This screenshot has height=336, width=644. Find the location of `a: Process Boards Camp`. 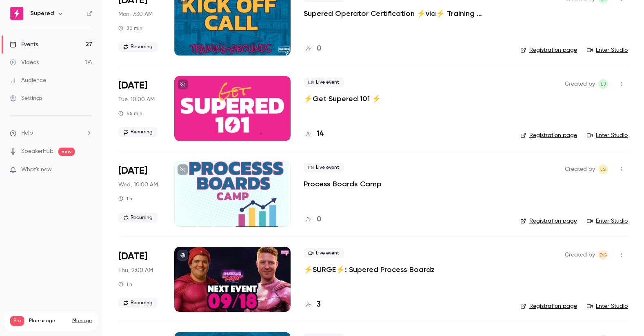

a: Process Boards Camp is located at coordinates (342, 184).